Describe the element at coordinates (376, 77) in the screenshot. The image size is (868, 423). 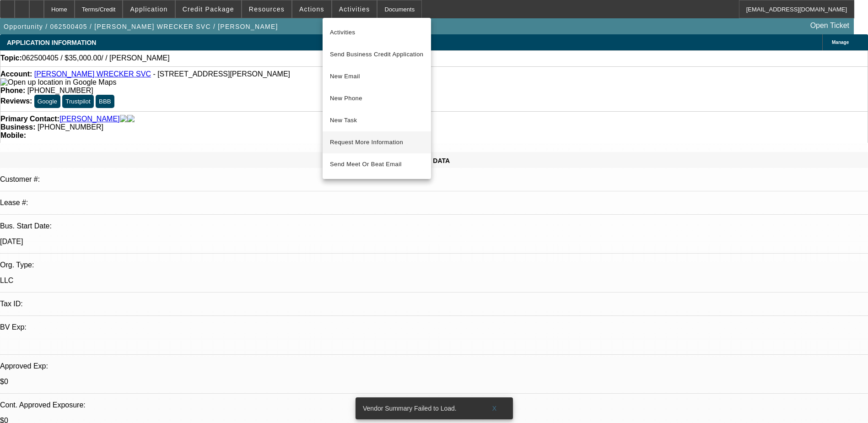
I see `span: New Email` at that location.